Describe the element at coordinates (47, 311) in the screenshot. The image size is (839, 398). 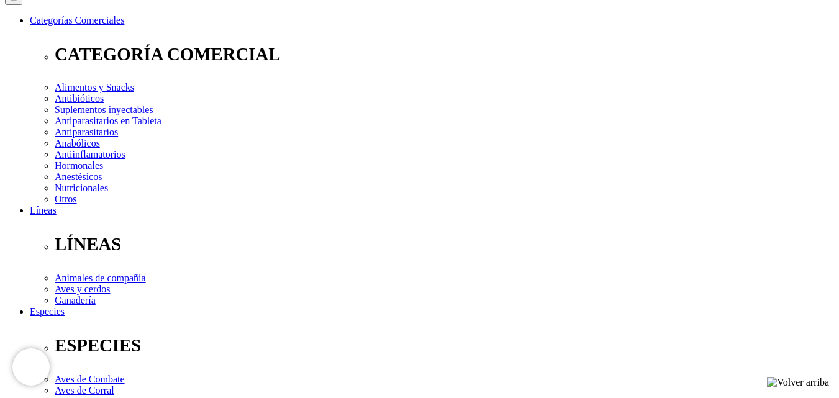
I see `span: Especies` at that location.